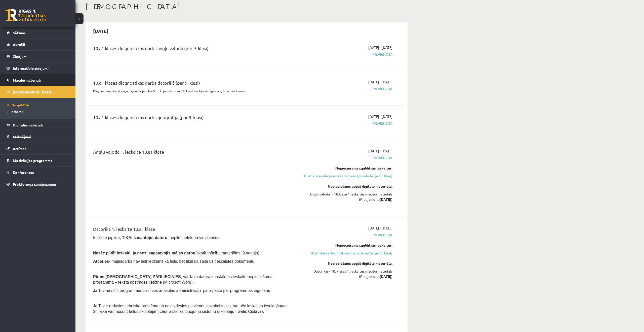 The image size is (644, 332). I want to click on legend: Maksājumi, so click(41, 137).